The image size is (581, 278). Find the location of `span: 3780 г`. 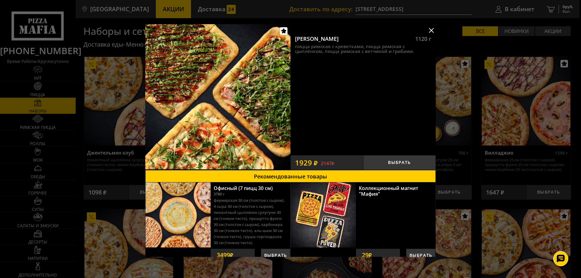

span: 3780 г is located at coordinates (219, 194).